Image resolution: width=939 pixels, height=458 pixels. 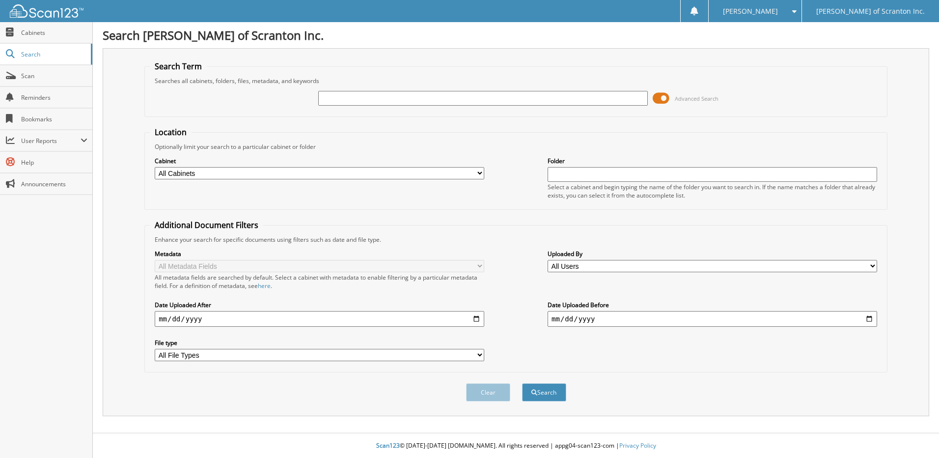 What do you see at coordinates (388, 445) in the screenshot?
I see `span: Scan123` at bounding box center [388, 445].